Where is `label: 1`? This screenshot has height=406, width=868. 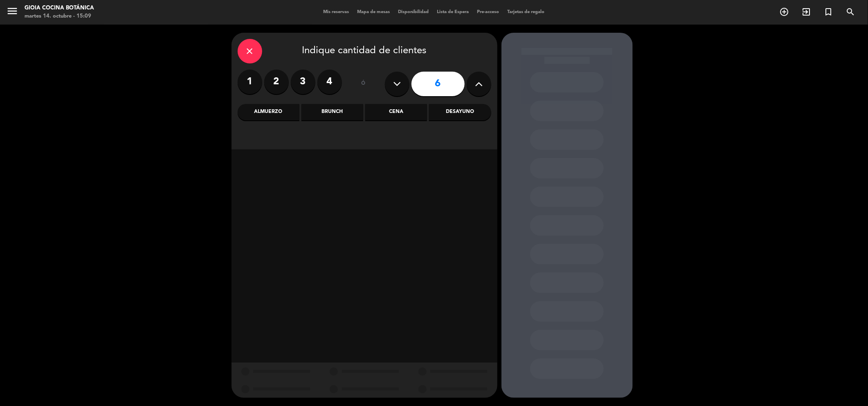
label: 1 is located at coordinates (250, 82).